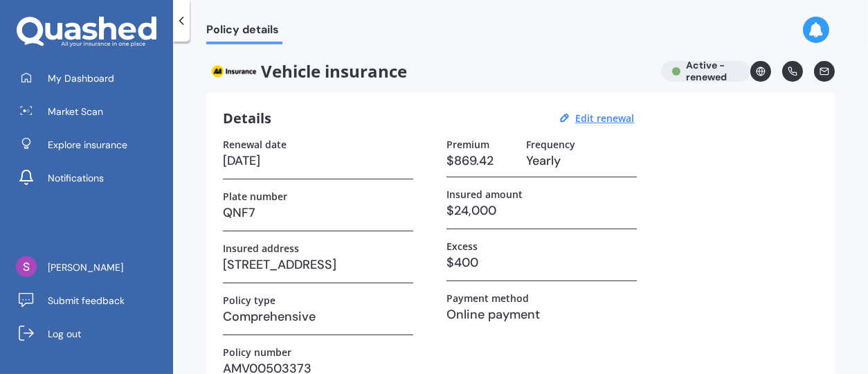 The width and height of the screenshot is (868, 374). What do you see at coordinates (91, 301) in the screenshot?
I see `a: Submit feedback` at bounding box center [91, 301].